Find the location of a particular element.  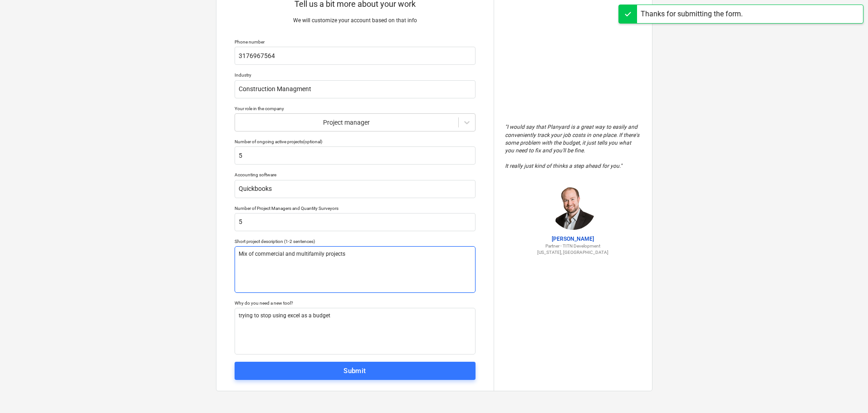

div: Submit is located at coordinates (355, 371).